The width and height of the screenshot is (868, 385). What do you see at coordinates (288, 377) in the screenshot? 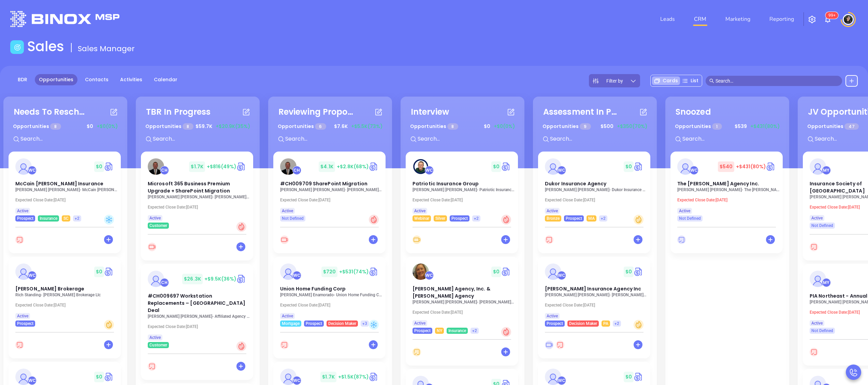
I see `img: Wolfson Keegan Insurance Agency` at bounding box center [288, 377].